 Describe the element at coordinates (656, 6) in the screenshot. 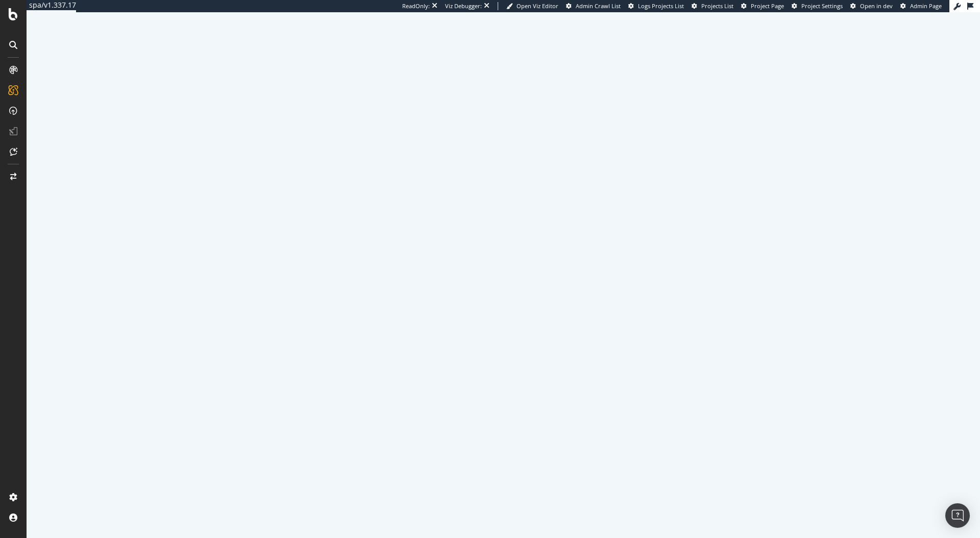

I see `a: Logs Projects List` at that location.